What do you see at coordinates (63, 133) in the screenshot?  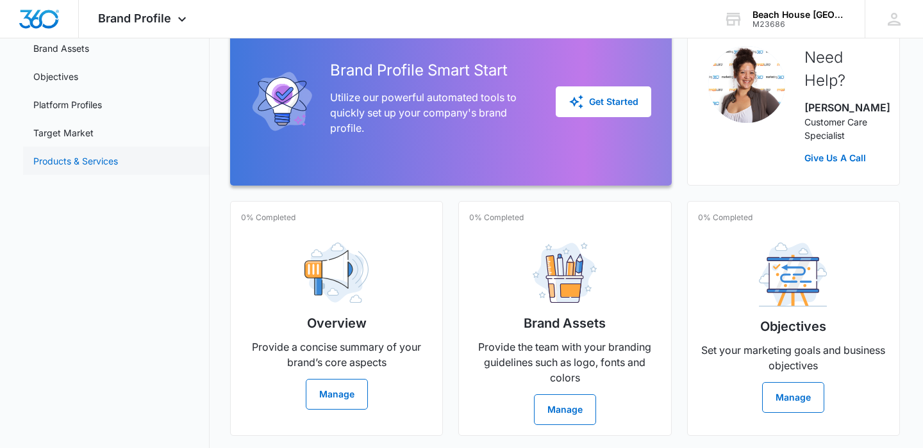 I see `a: Target Market` at bounding box center [63, 133].